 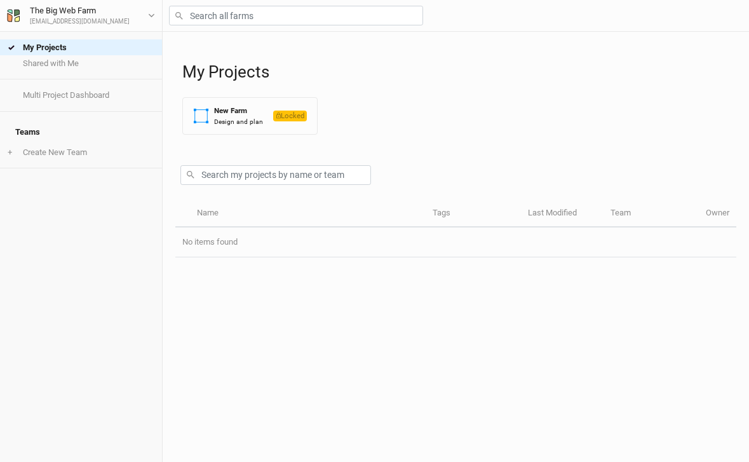 What do you see at coordinates (238, 111) in the screenshot?
I see `div: New Farm` at bounding box center [238, 111].